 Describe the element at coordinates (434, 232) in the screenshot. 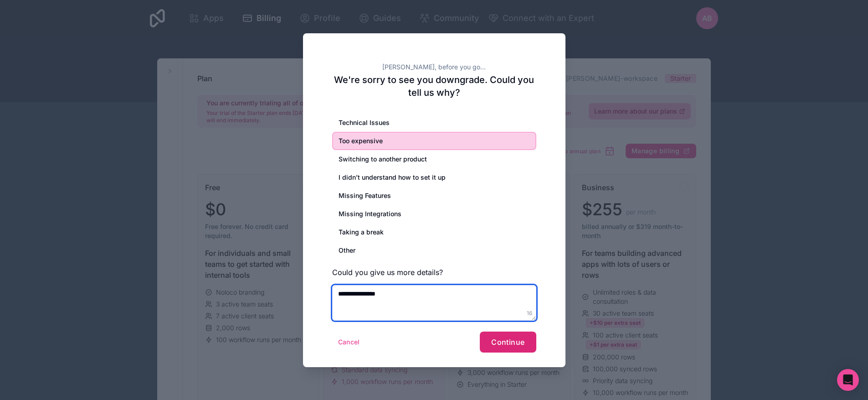

I see `div: Taking a break` at that location.